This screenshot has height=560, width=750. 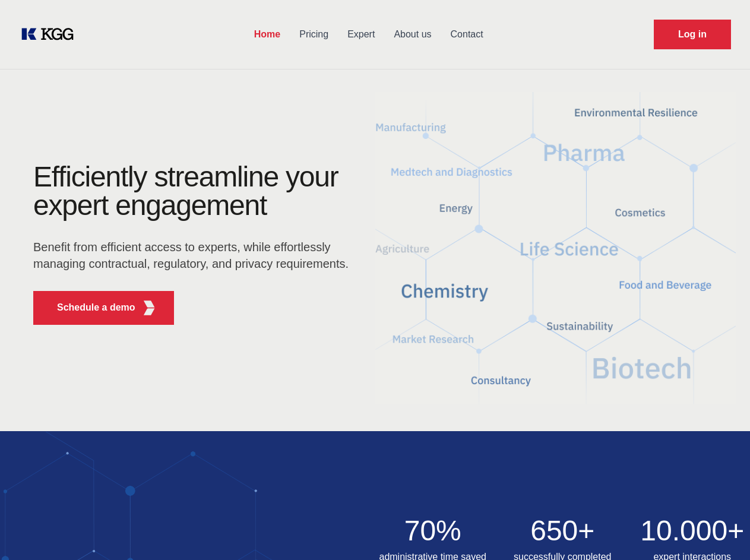 I want to click on a: Pricing, so click(x=314, y=34).